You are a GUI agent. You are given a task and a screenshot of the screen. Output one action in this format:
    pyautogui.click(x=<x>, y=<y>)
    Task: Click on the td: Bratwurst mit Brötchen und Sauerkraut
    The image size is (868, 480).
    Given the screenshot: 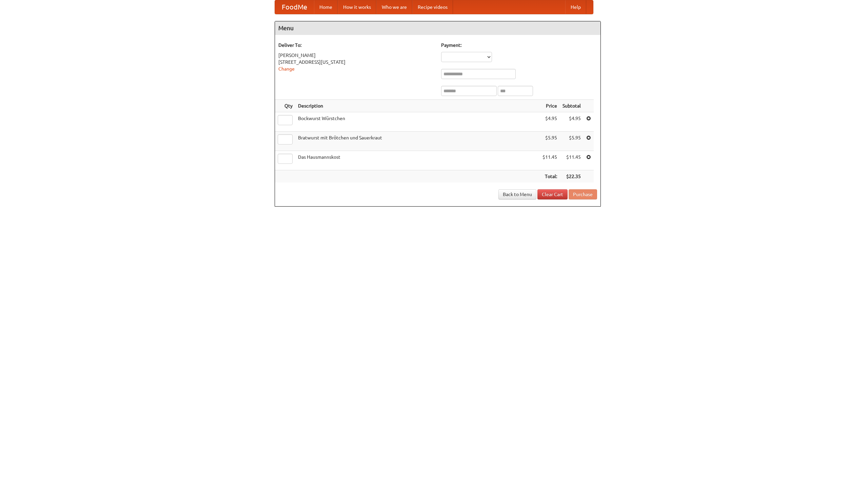 What is the action you would take?
    pyautogui.click(x=418, y=141)
    